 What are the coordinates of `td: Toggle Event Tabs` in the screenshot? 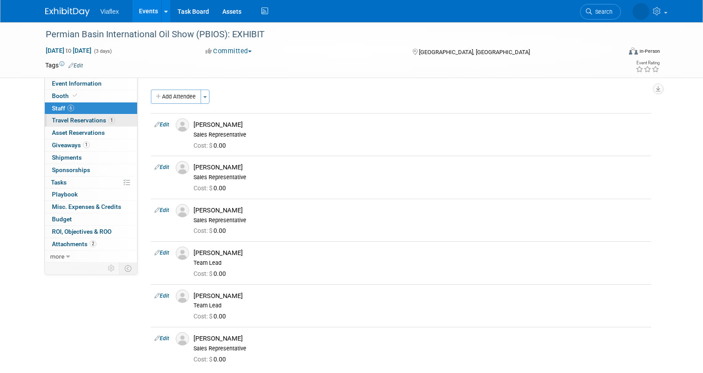 It's located at (128, 269).